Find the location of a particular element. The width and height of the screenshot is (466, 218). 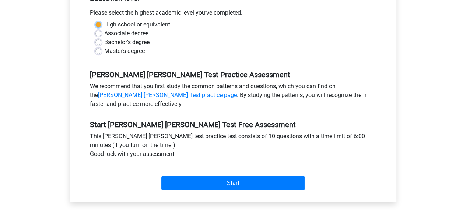

label: Master's degree is located at coordinates (125, 51).